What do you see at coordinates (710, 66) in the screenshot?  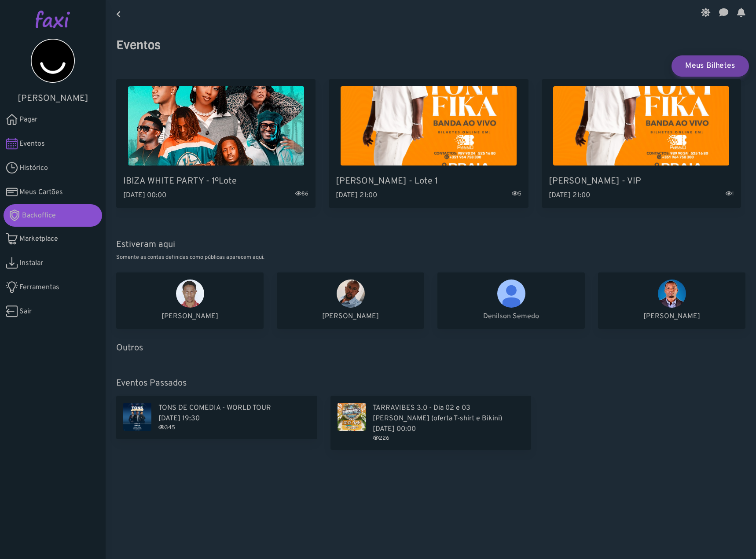 I see `a: Meus Bilhetes` at bounding box center [710, 66].